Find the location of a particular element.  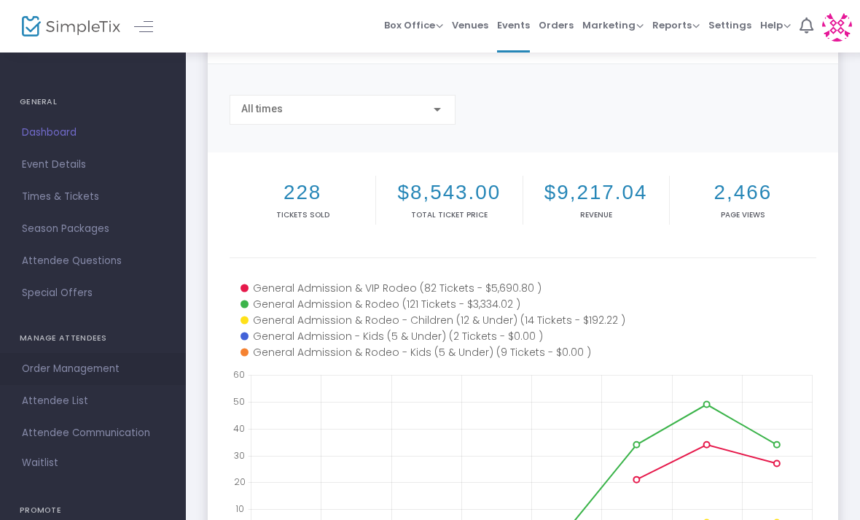

text: 40 is located at coordinates (239, 427).